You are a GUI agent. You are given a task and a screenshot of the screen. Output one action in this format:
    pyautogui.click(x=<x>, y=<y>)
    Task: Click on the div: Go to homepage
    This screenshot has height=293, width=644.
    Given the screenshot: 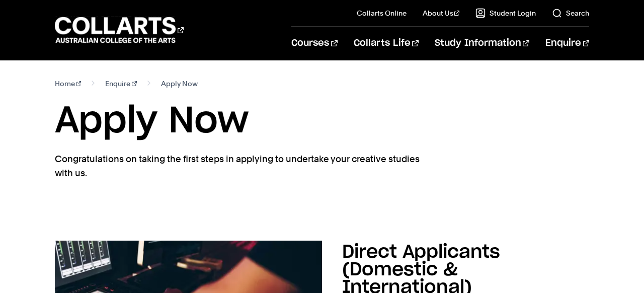 What is the action you would take?
    pyautogui.click(x=119, y=30)
    